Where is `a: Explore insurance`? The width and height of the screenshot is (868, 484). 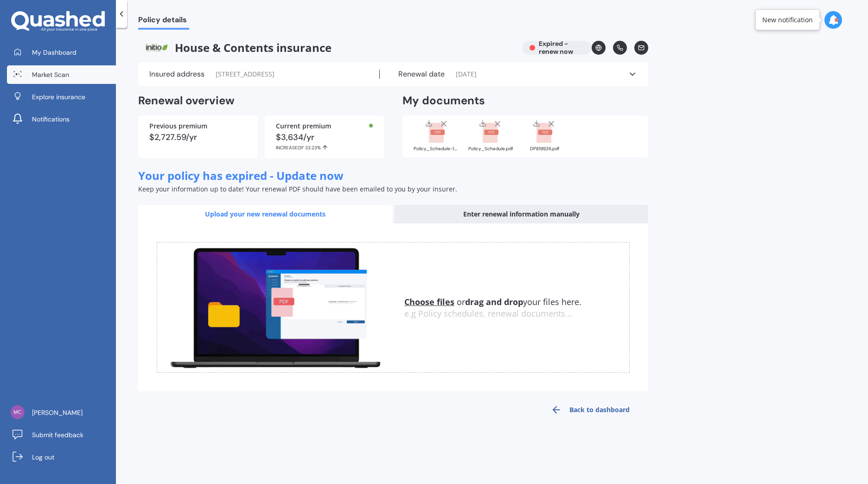 a: Explore insurance is located at coordinates (61, 97).